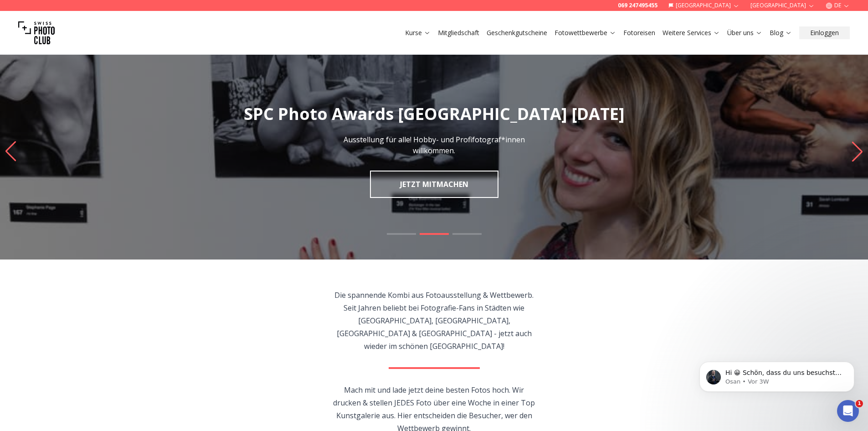 Image resolution: width=868 pixels, height=431 pixels. I want to click on p: Ausstellung für alle! Hobby- und Profifotograf*innen willkommen., so click(434, 145).